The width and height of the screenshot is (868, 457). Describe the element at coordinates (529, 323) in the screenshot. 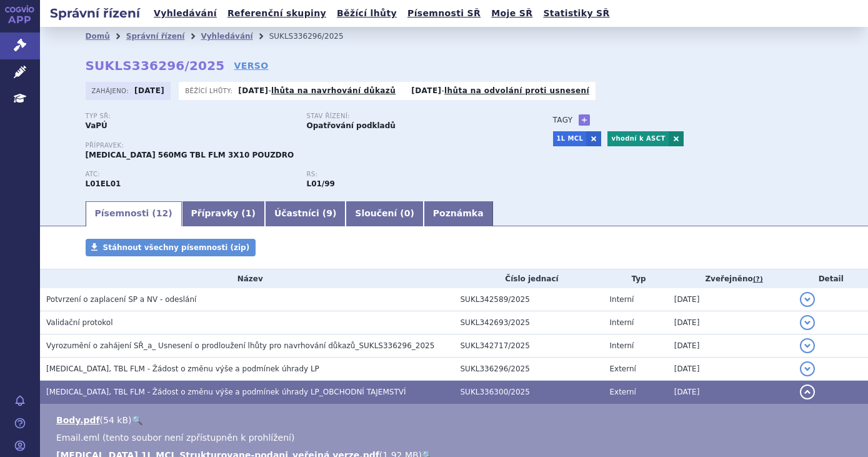

I see `td: SUKL342693/2025` at that location.